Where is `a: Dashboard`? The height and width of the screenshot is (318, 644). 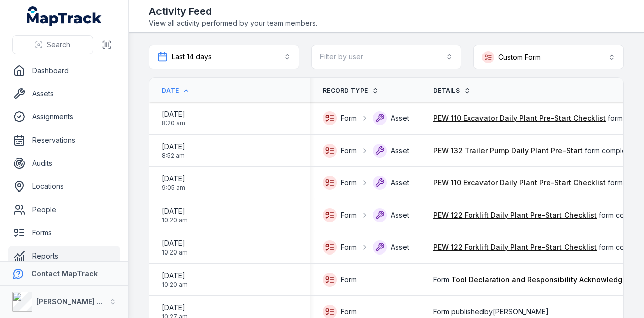 a: Dashboard is located at coordinates (64, 71).